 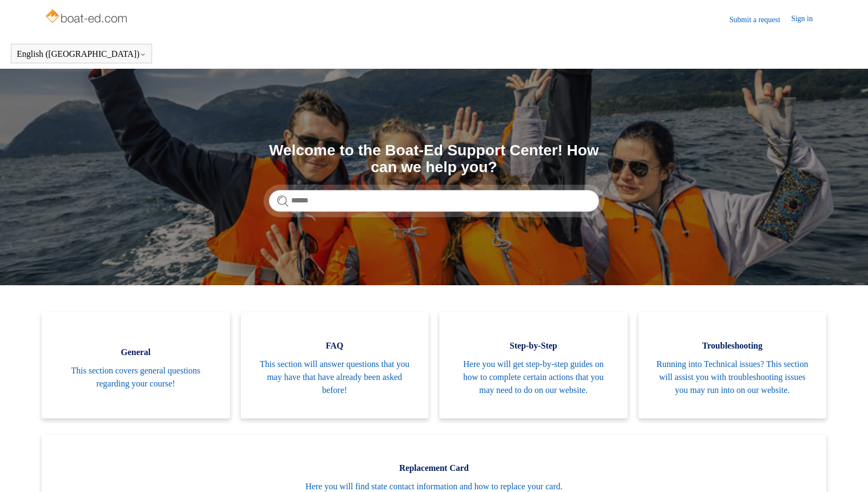 What do you see at coordinates (136, 366) in the screenshot?
I see `a: General This section covers general questions regarding your course!` at bounding box center [136, 366].